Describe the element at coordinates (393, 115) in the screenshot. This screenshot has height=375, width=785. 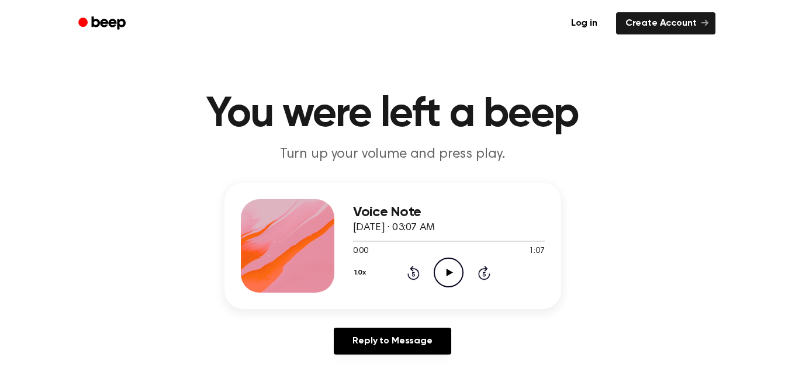
I see `h1: You were left a beep` at that location.